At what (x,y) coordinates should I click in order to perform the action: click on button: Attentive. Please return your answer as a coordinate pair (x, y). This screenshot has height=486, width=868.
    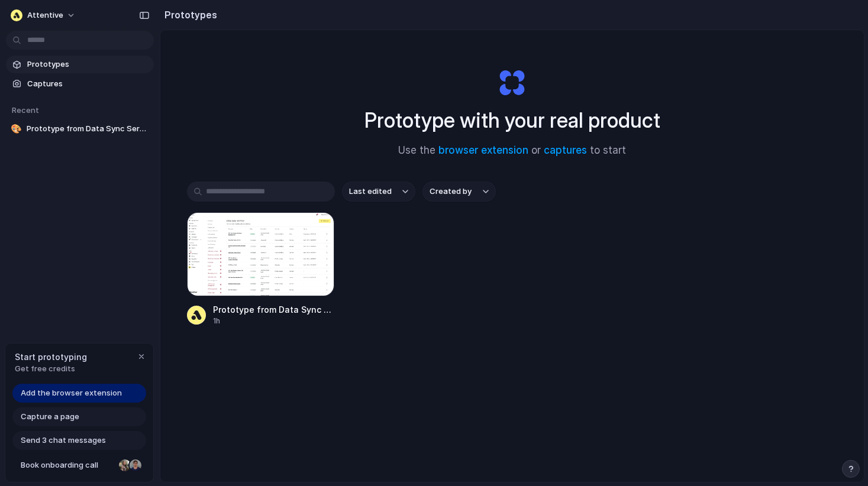
    Looking at the image, I should click on (44, 16).